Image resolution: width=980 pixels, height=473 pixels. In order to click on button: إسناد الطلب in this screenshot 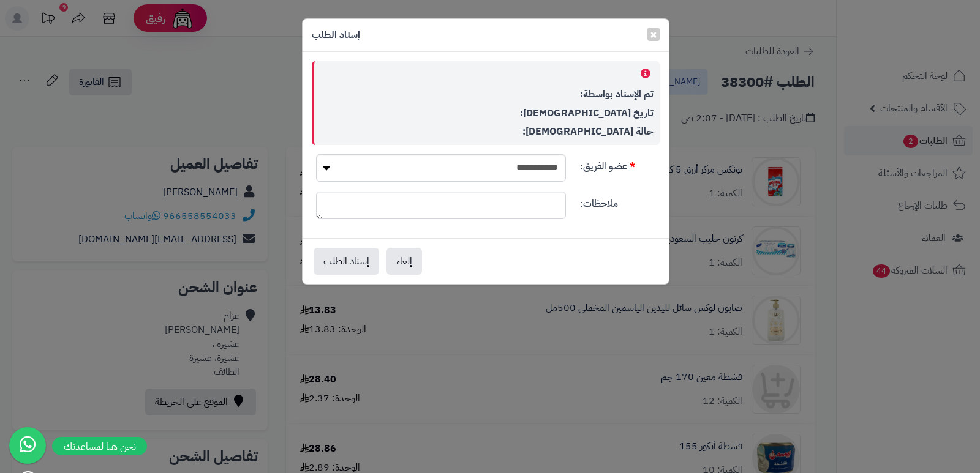, I will do `click(346, 261)`.